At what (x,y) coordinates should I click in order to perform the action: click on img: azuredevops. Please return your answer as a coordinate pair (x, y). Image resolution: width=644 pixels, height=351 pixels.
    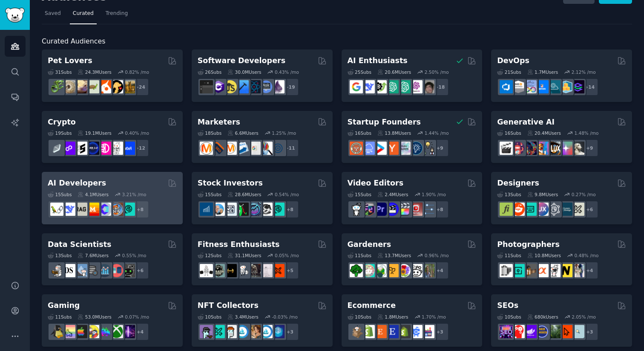
    Looking at the image, I should click on (506, 87).